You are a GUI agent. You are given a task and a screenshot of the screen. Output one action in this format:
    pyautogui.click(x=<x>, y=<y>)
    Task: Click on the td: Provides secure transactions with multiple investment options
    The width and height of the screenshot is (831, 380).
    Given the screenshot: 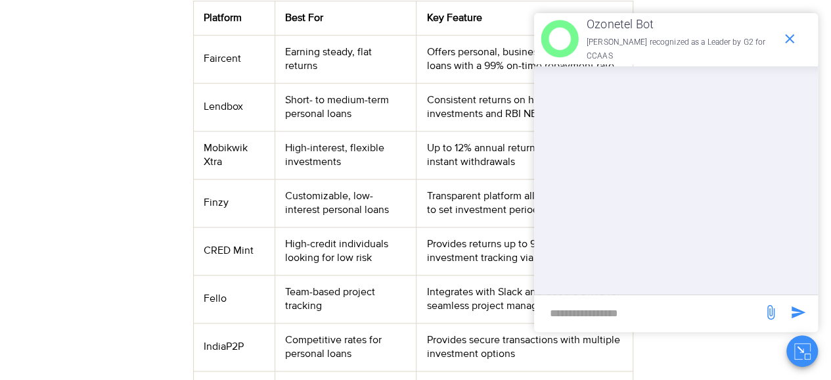 What is the action you would take?
    pyautogui.click(x=525, y=346)
    